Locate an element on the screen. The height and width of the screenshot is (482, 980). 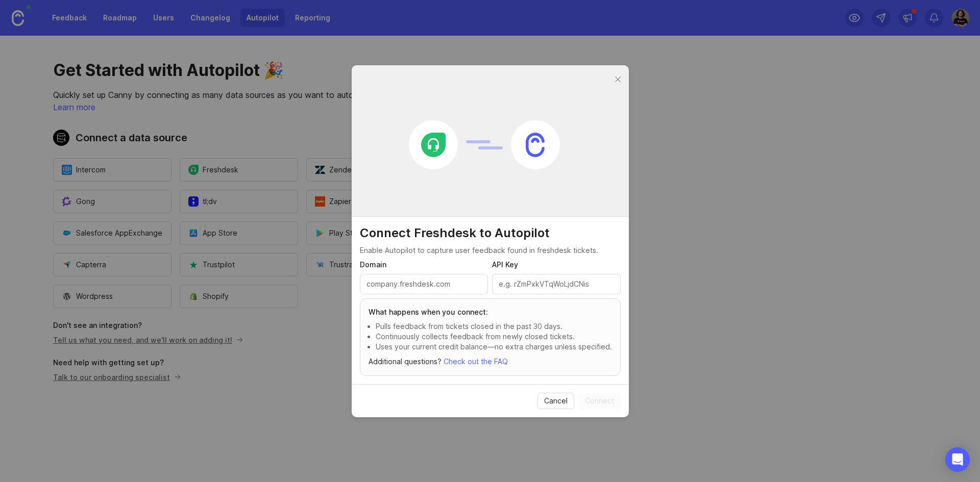
p: Additional questions? is located at coordinates (490, 362).